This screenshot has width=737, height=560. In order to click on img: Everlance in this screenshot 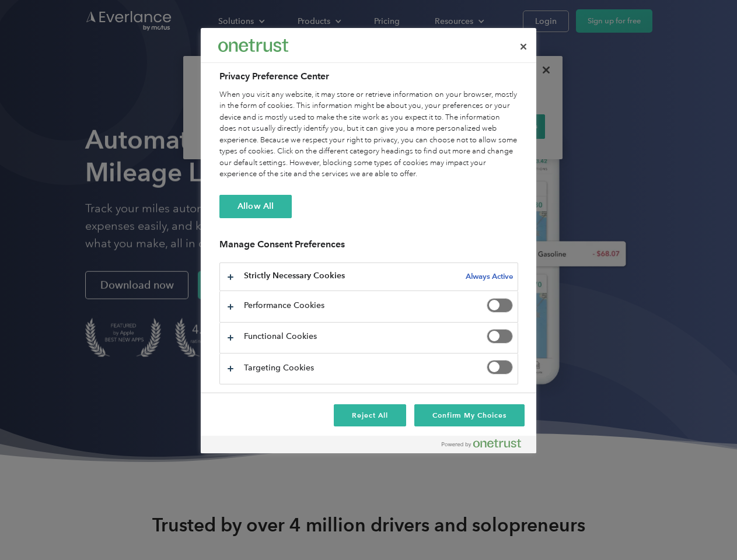, I will do `click(254, 45)`.